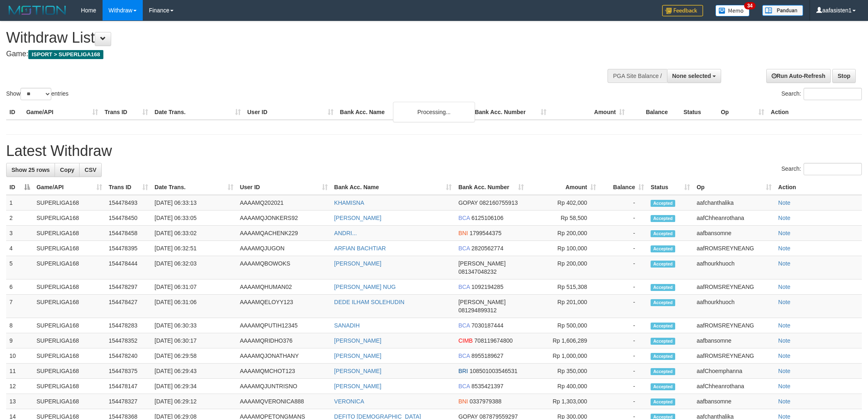 This screenshot has width=868, height=419. What do you see at coordinates (62, 112) in the screenshot?
I see `th: Game/API` at bounding box center [62, 112].